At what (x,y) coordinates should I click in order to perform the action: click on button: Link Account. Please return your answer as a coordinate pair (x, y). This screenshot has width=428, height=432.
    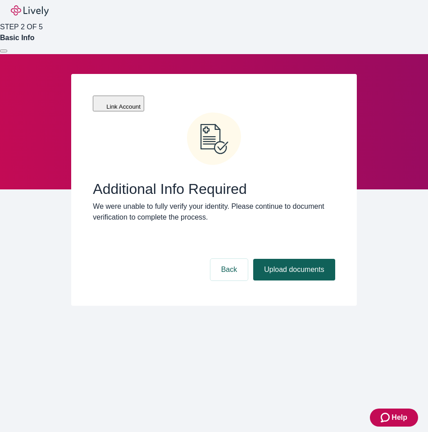
    Looking at the image, I should click on (119, 103).